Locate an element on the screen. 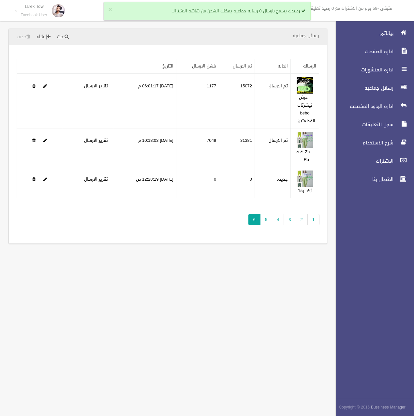 The height and width of the screenshot is (416, 414). span: رسائل جماعيه is located at coordinates (363, 88).